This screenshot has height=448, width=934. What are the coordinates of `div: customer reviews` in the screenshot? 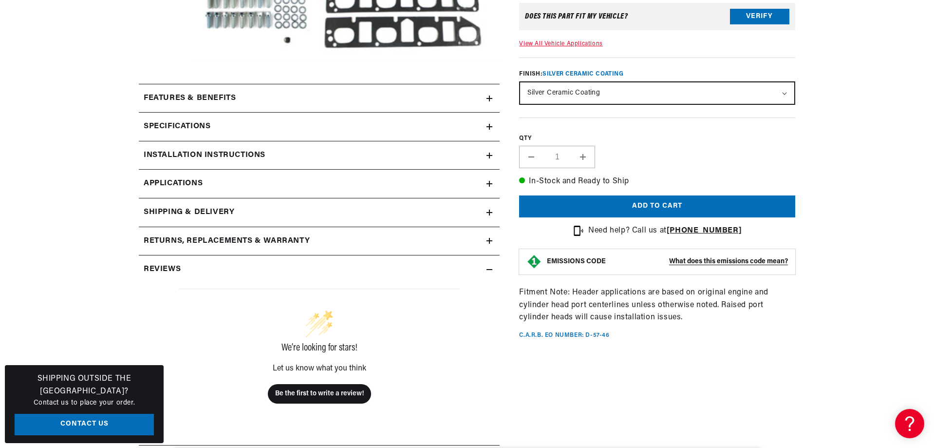 It's located at (319, 360).